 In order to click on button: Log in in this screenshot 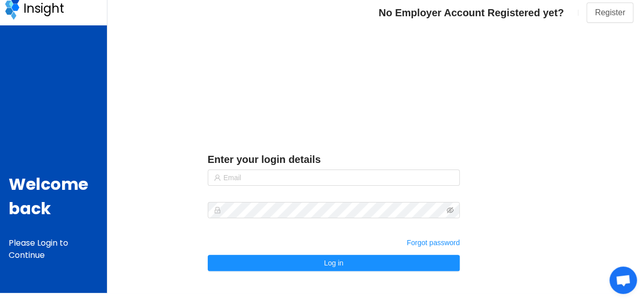, I will do `click(333, 263)`.